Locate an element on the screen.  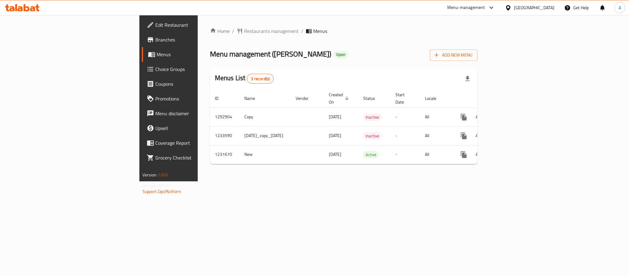
span: 3 record(s) is located at coordinates (260, 79).